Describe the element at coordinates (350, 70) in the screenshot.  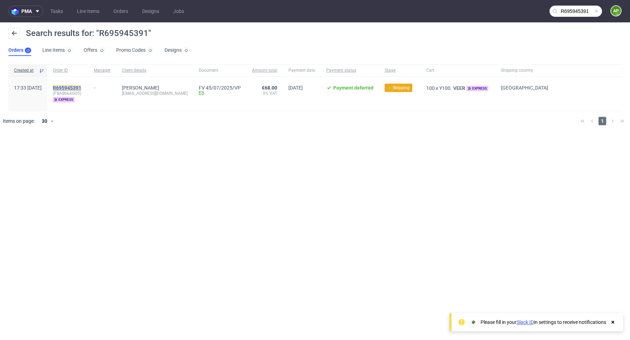
I see `span: Payment status` at that location.